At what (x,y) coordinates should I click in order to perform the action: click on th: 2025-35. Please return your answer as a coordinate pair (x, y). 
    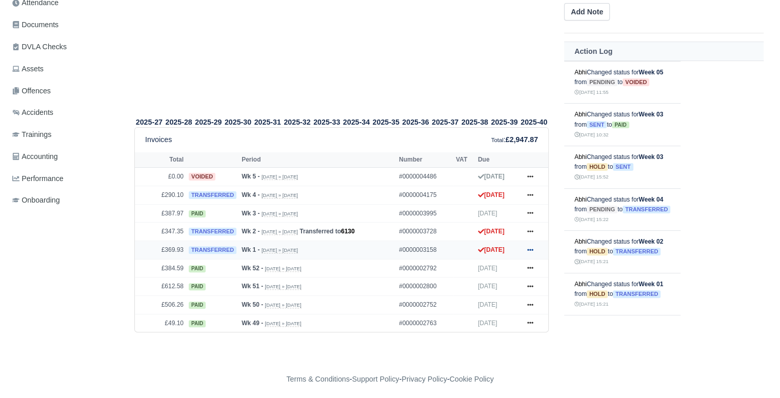
    Looking at the image, I should click on (386, 122).